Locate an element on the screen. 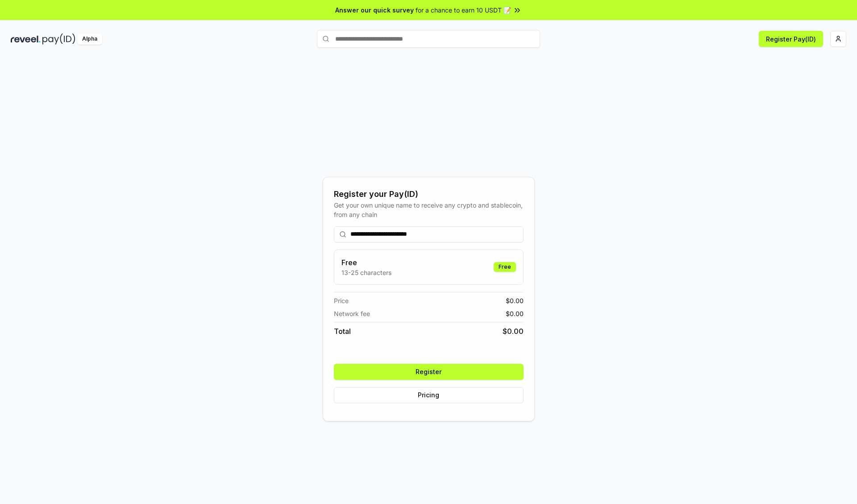 This screenshot has height=504, width=857. img: reveel_dark is located at coordinates (26, 39).